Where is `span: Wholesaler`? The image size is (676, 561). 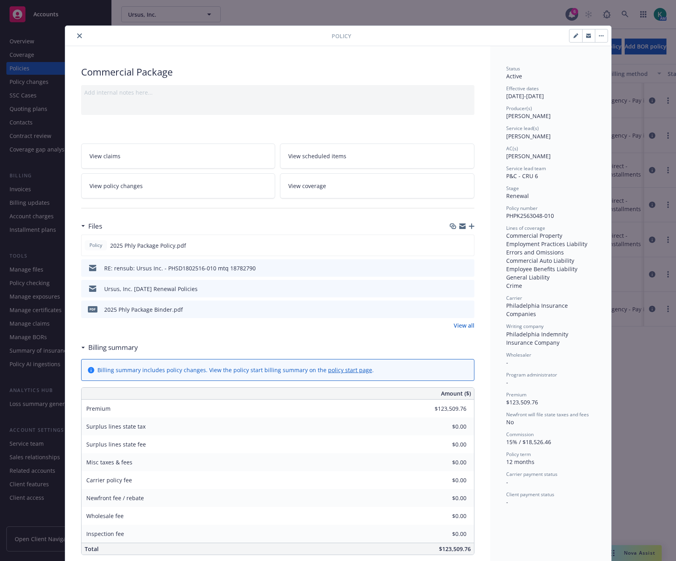
span: Wholesaler is located at coordinates (519, 355).